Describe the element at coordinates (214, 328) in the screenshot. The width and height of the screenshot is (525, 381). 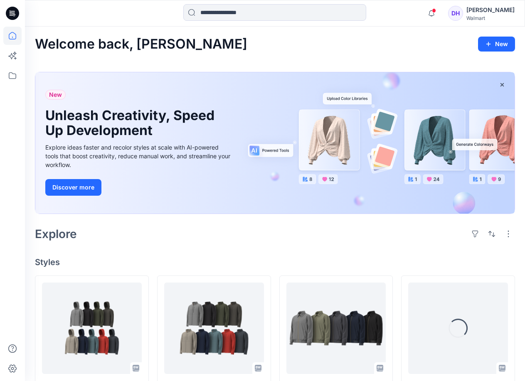
I see `a: HQ013863_OT MENS SOFTSHELL JKT` at that location.